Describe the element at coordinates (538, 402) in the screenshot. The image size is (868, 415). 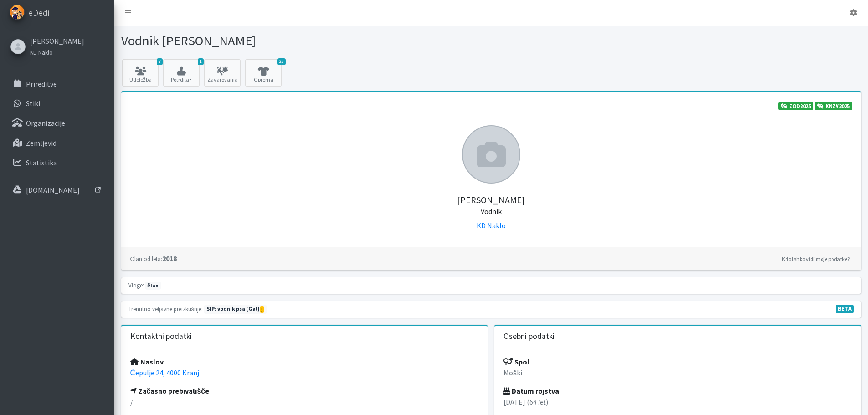
I see `em: 64 let` at that location.